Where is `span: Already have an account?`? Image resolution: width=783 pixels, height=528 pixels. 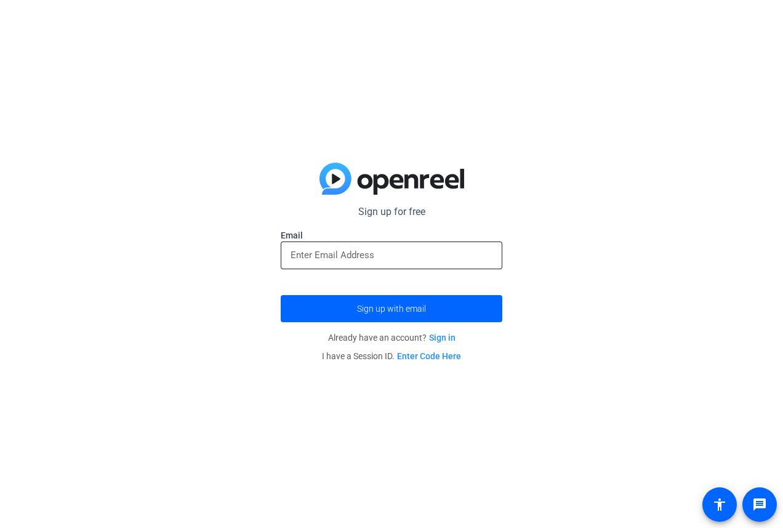 span: Already have an account? is located at coordinates (392, 337).